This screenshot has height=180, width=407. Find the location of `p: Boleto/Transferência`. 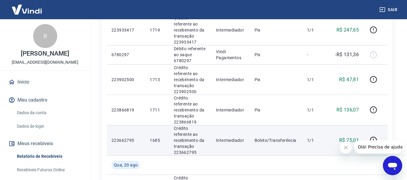

p: Boleto/Transferência is located at coordinates (276, 141).